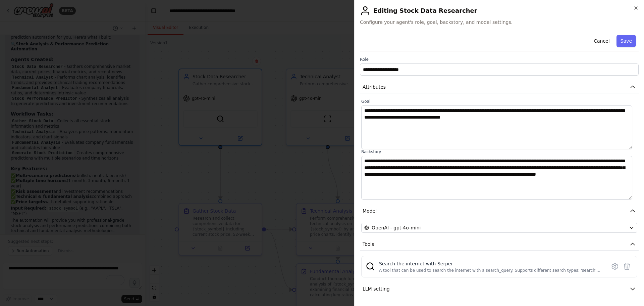 The width and height of the screenshot is (644, 306). Describe the element at coordinates (499, 59) in the screenshot. I see `label: Role` at that location.